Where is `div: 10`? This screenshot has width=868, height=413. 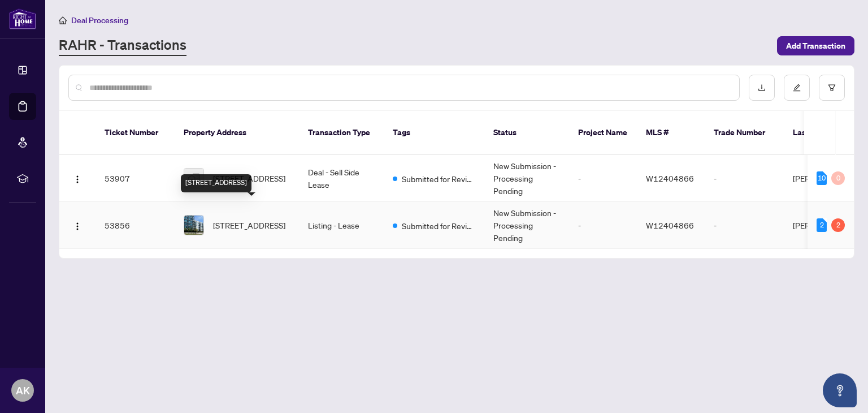 div: 10 is located at coordinates (821, 178).